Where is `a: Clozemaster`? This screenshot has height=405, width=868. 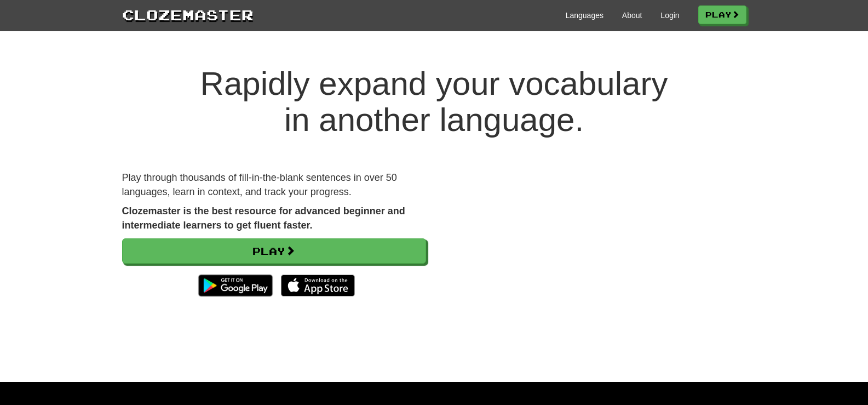 a: Clozemaster is located at coordinates (188, 14).